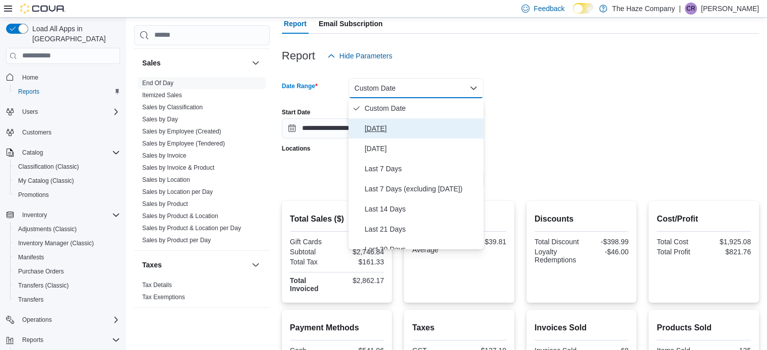 The image size is (767, 350). I want to click on span: Last 7 Days, so click(422, 169).